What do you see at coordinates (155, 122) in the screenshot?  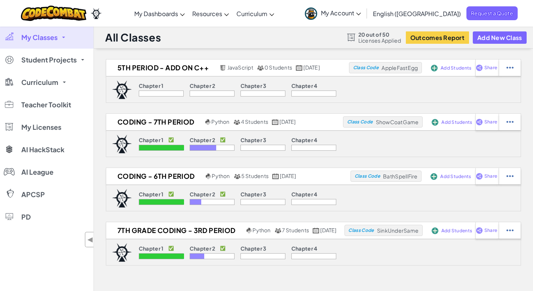 I see `h2: coding - 7th period` at bounding box center [155, 122].